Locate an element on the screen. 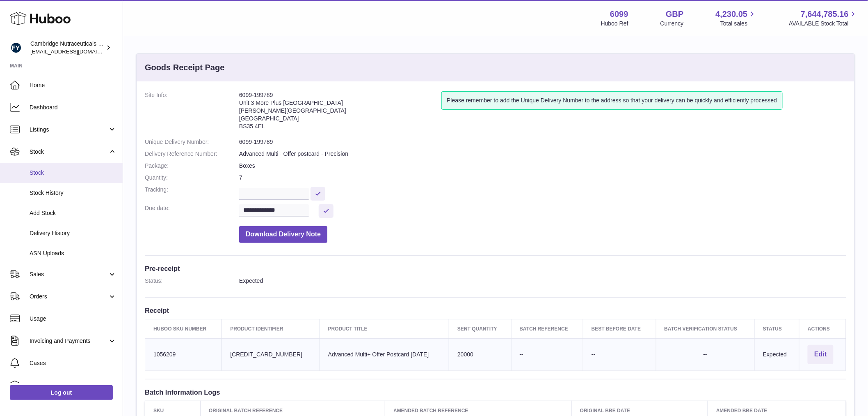 This screenshot has height=416, width=868. th: Product Identifier is located at coordinates (270, 328).